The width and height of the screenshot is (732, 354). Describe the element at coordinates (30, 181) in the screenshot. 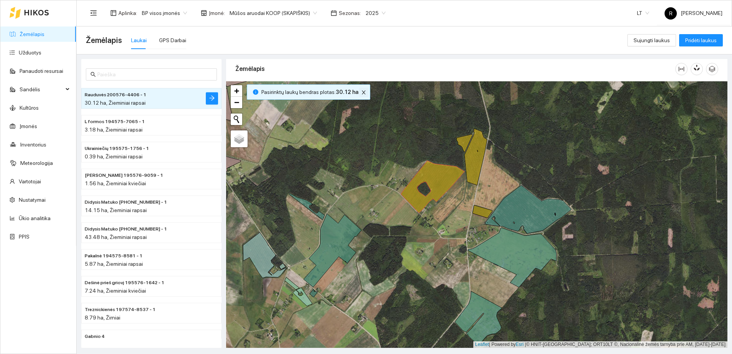

I see `a: Vartotojai` at that location.